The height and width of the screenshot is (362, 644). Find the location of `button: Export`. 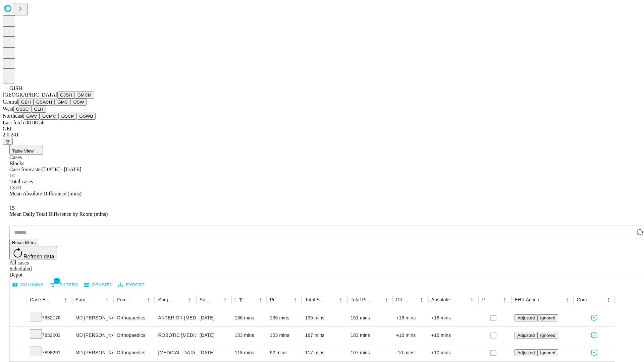

button: Export is located at coordinates (131, 285).